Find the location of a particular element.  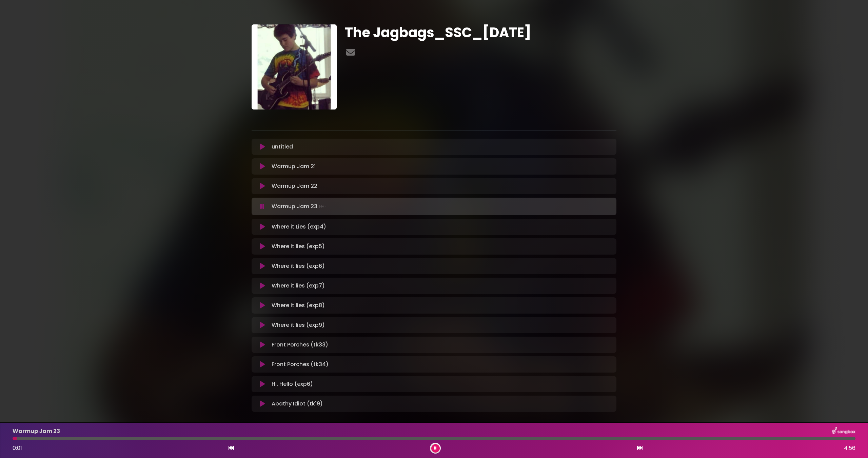

p: untitled is located at coordinates (283, 147).